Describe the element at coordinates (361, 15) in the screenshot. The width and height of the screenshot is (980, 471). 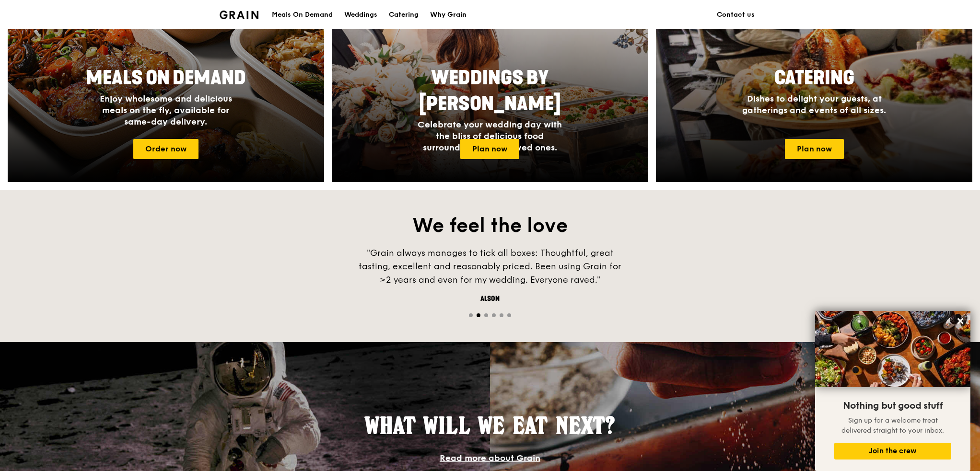
I see `div: Weddings` at that location.